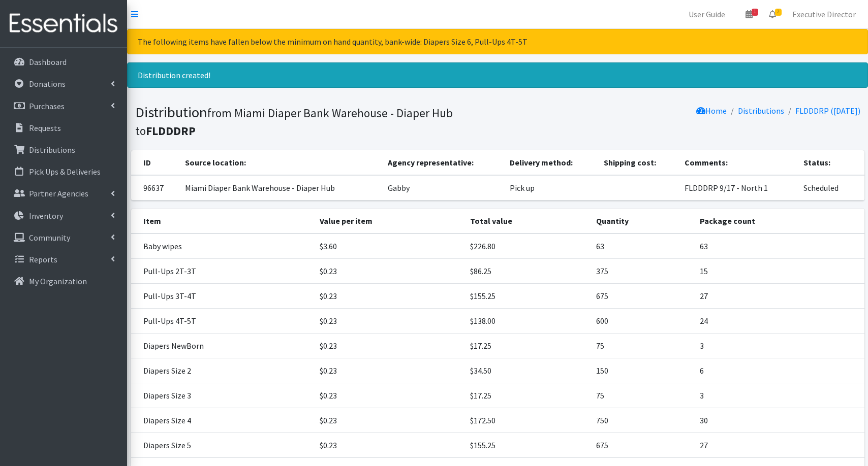  What do you see at coordinates (642, 321) in the screenshot?
I see `td: 600` at bounding box center [642, 321].